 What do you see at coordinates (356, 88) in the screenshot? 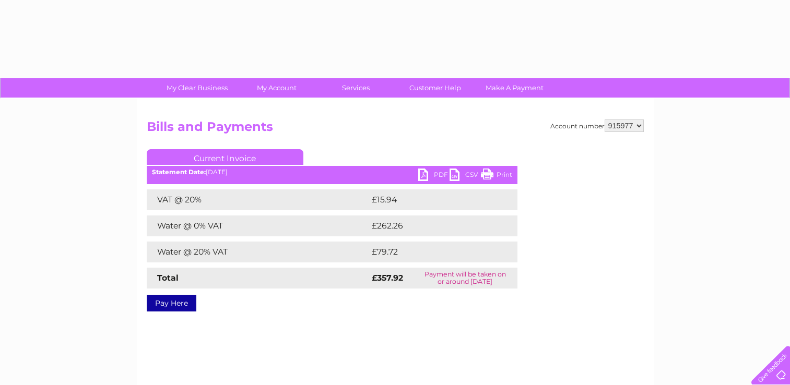
I see `a: Services` at bounding box center [356, 88].